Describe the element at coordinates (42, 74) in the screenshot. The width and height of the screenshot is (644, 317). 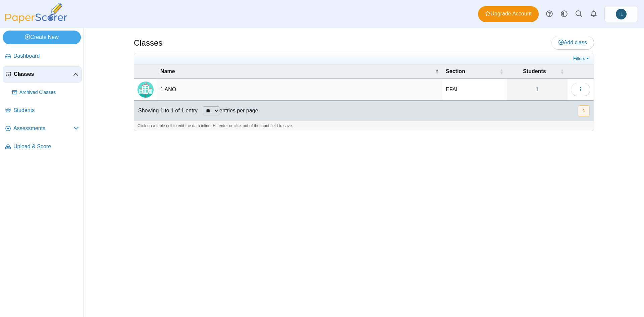
I see `a: Classes` at that location.